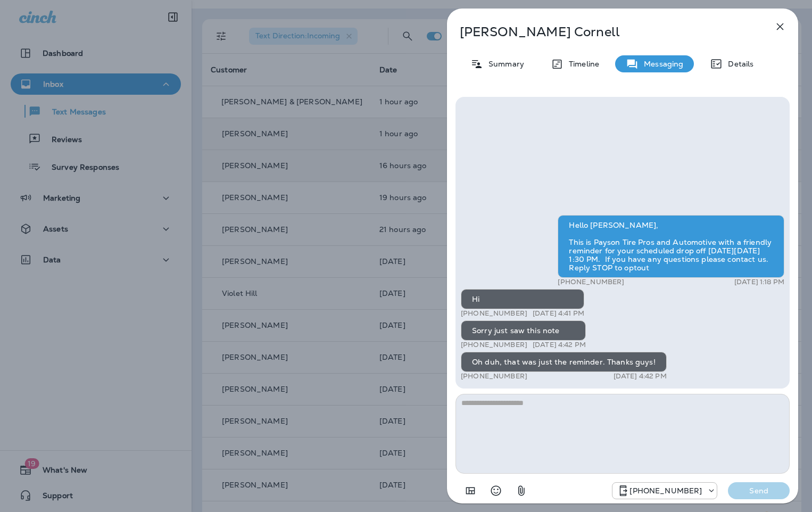 The image size is (812, 512). Describe the element at coordinates (660, 64) in the screenshot. I see `p: Messaging` at that location.